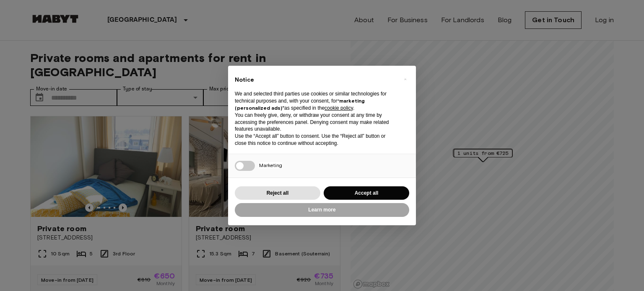  What do you see at coordinates (315, 140) in the screenshot?
I see `p: Use the “Accept all” button to consent. Use the “Reject all” button or close this notice to conti...` at bounding box center [315, 140].